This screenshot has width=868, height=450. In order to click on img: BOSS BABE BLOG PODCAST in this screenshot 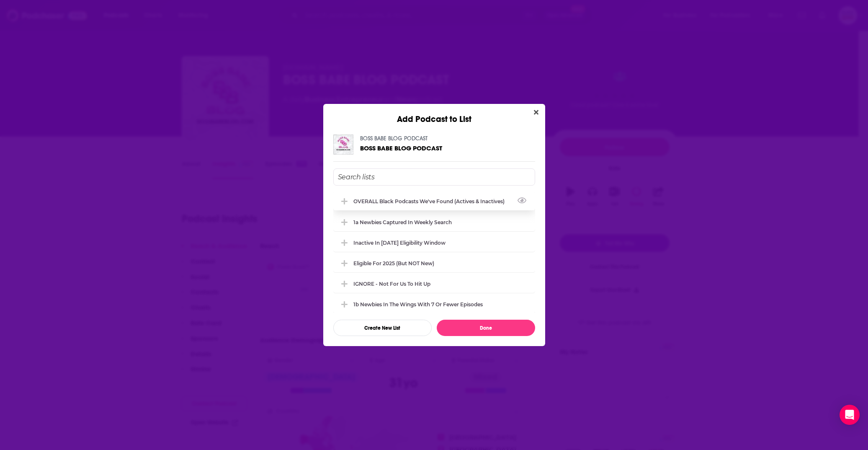, I will do `click(343, 145)`.